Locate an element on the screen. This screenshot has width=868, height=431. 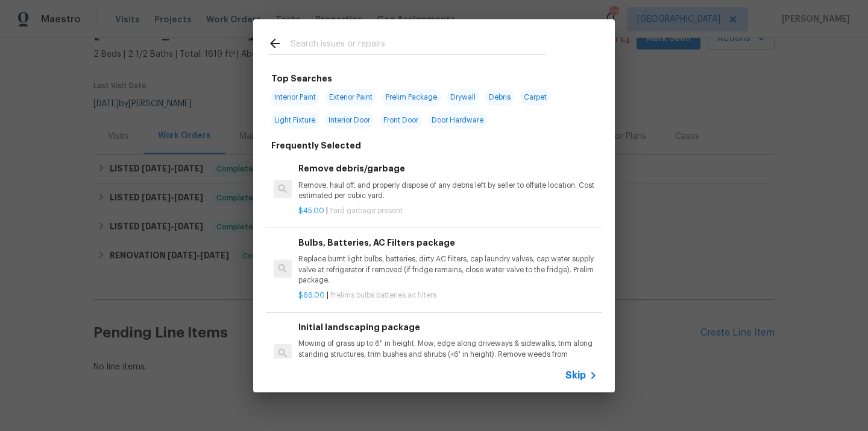
span: Carpet is located at coordinates (536, 98).